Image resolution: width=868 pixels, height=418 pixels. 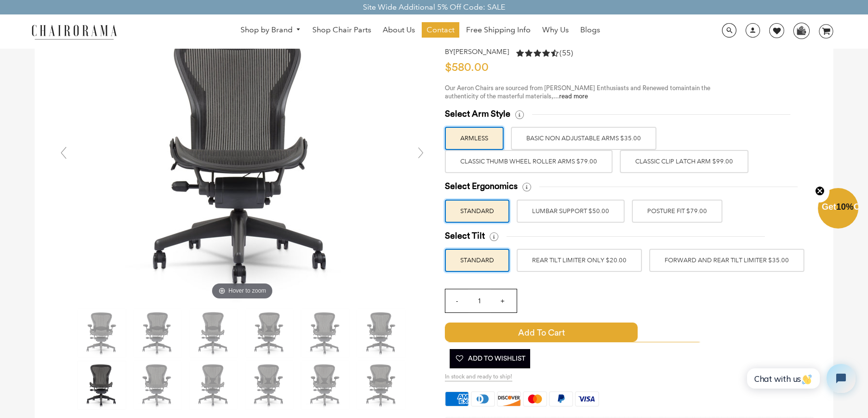 What do you see at coordinates (590, 30) in the screenshot?
I see `a: Blogs` at bounding box center [590, 30].